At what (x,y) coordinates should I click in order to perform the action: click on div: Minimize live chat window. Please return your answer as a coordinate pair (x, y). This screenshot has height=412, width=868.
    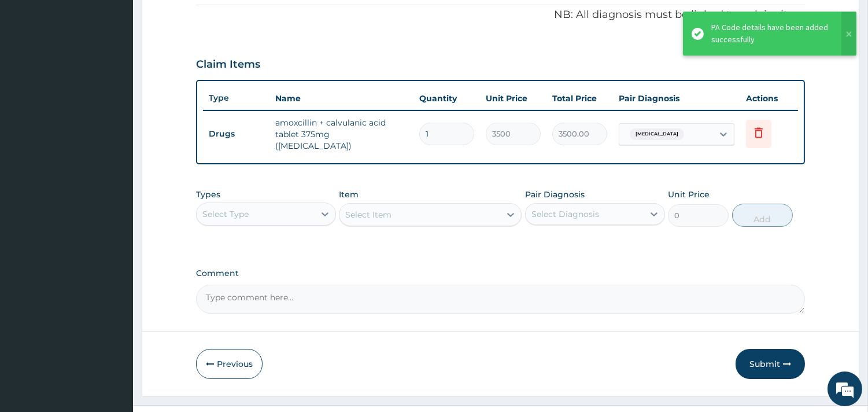
    Looking at the image, I should click on (204, 20).